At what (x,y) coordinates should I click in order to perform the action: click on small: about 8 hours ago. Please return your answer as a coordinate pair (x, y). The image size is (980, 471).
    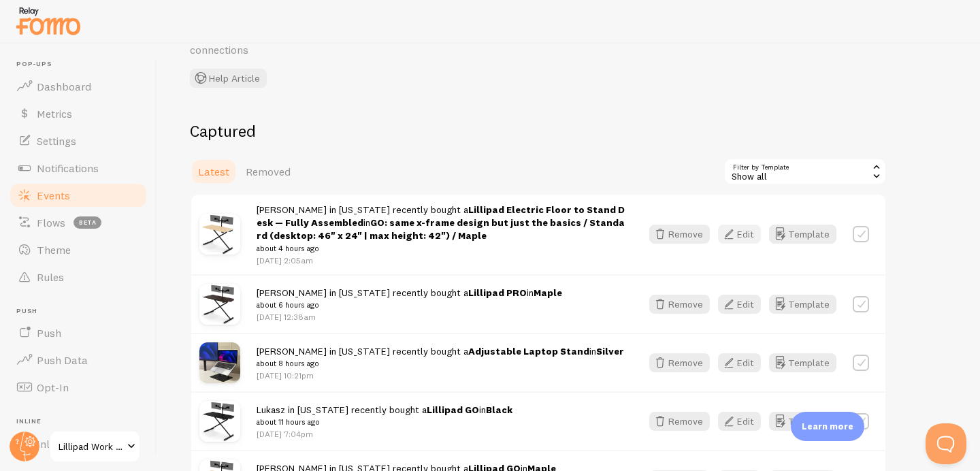
    Looking at the image, I should click on (440, 364).